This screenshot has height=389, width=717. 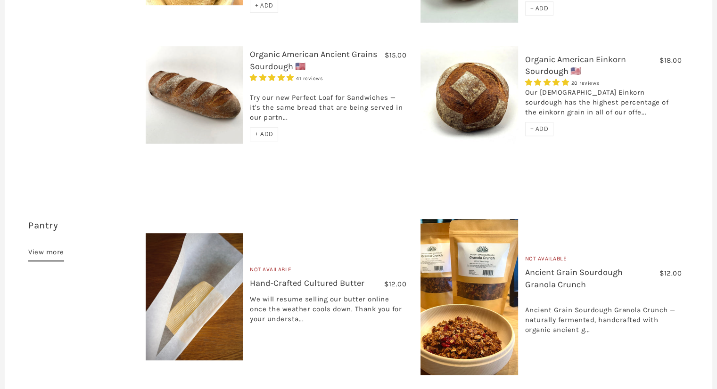 What do you see at coordinates (585, 83) in the screenshot?
I see `span: 20 reviews` at bounding box center [585, 83].